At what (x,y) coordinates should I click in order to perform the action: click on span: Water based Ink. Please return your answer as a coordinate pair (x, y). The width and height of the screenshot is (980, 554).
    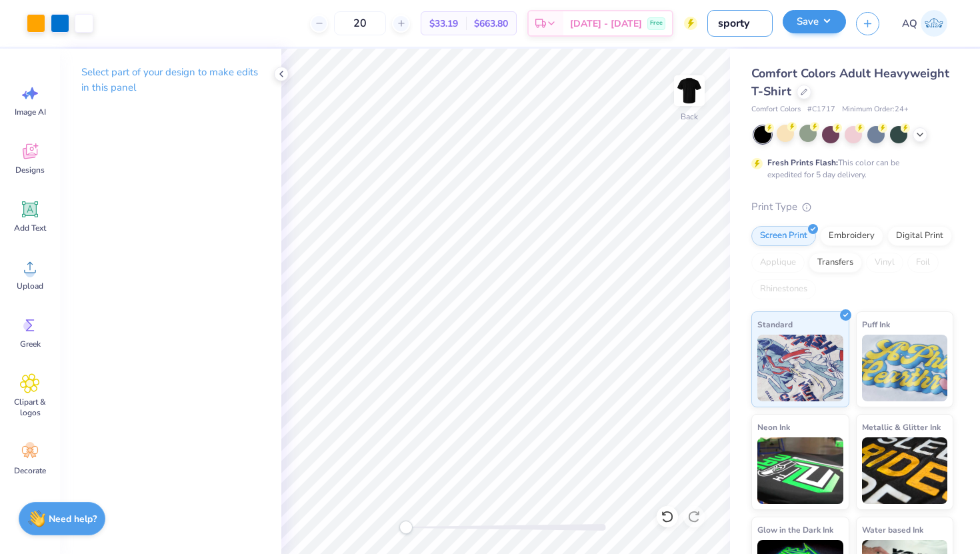
    Looking at the image, I should click on (893, 530).